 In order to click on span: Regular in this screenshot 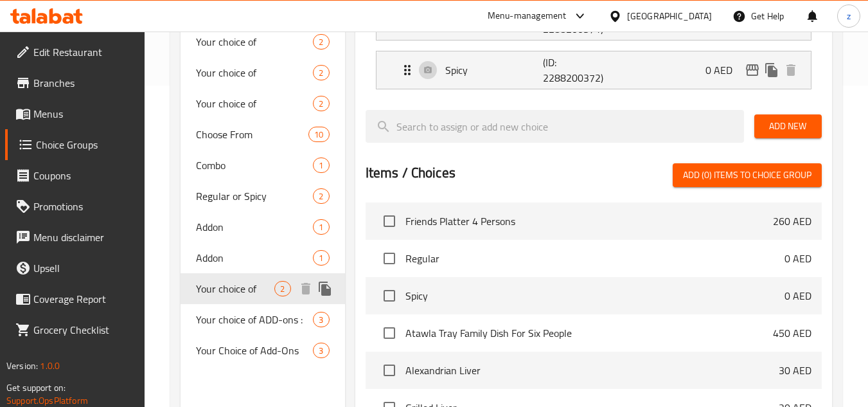, I will do `click(595, 258)`.